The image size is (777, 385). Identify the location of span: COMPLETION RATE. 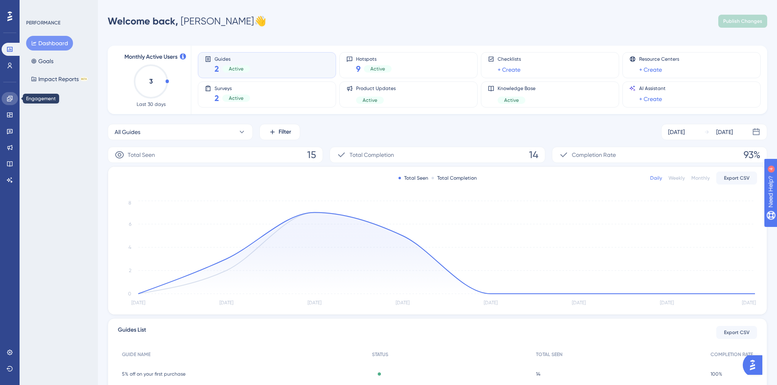
(732, 355).